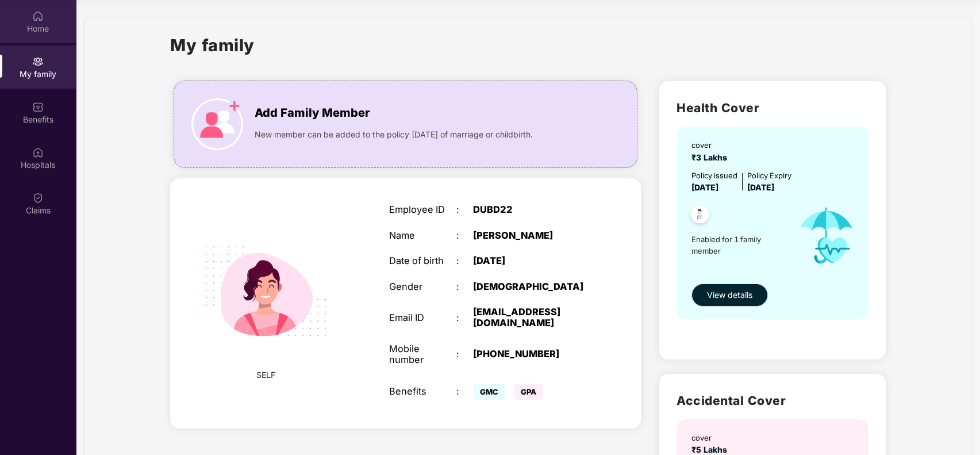  What do you see at coordinates (772, 400) in the screenshot?
I see `h2: Accidental Cover` at bounding box center [772, 400].